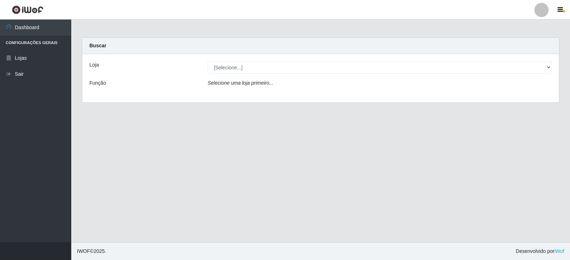 This screenshot has height=260, width=570. What do you see at coordinates (98, 83) in the screenshot?
I see `label: Função` at bounding box center [98, 83].